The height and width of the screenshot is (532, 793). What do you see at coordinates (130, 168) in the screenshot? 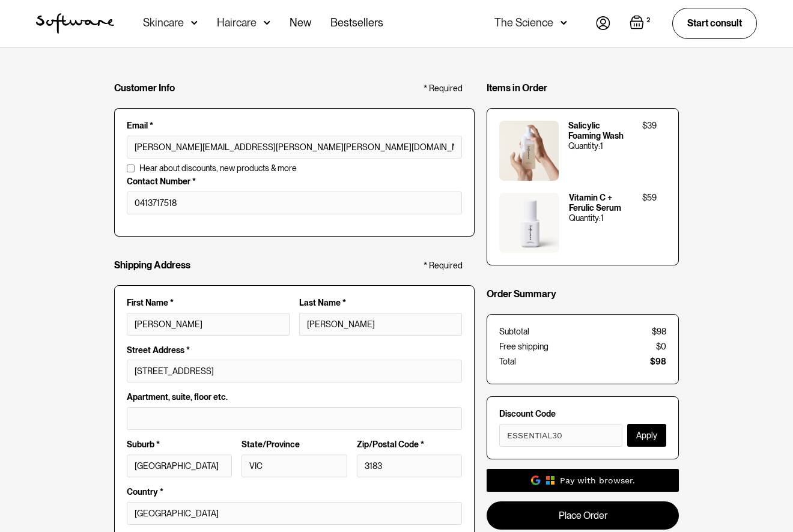
I see `input: Hear about discounts, new products & more` at bounding box center [130, 168].